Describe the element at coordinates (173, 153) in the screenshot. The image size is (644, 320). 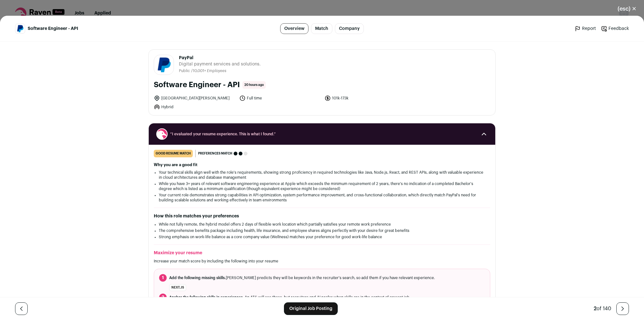
I see `div: good resume match` at that location.